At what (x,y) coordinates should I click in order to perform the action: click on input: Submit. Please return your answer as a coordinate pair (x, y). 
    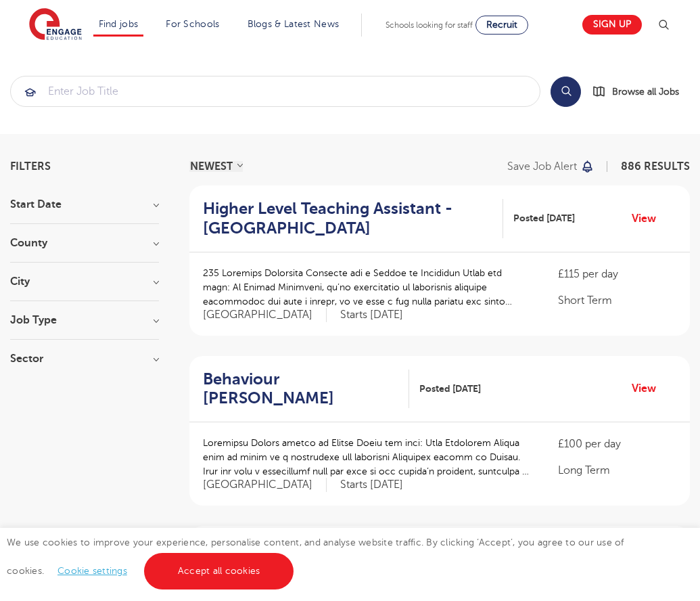
    Looking at the image, I should click on (276, 91).